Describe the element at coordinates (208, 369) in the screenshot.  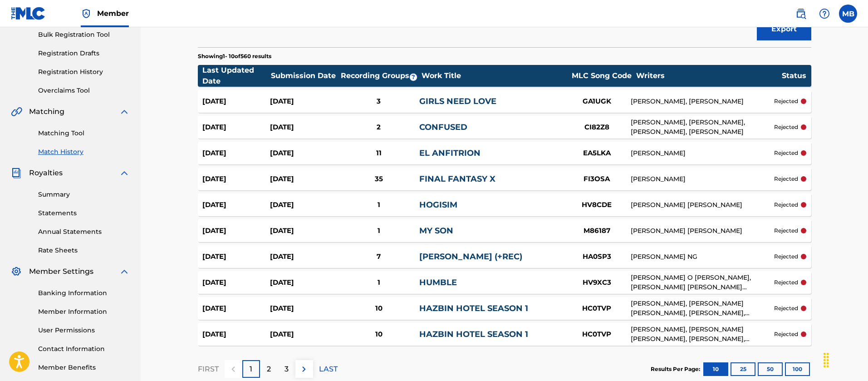
I see `p: FIRST` at that location.